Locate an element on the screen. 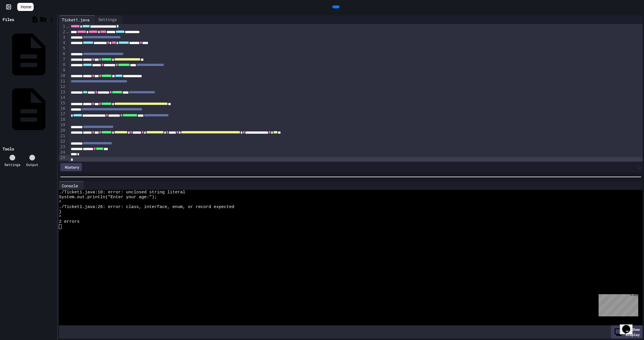 The image size is (644, 340). div: 8 is located at coordinates (62, 65).